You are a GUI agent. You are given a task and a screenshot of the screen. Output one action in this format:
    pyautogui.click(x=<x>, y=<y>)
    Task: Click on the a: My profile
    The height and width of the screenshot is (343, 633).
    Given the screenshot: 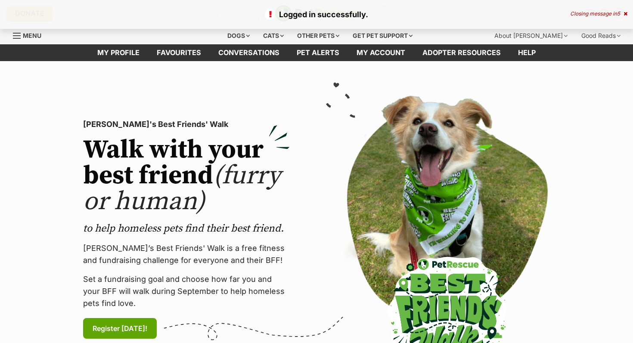 What is the action you would take?
    pyautogui.click(x=118, y=53)
    